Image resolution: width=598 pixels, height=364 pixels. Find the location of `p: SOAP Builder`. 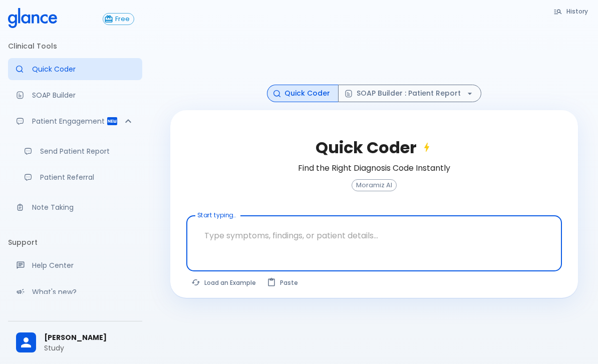

p: SOAP Builder is located at coordinates (83, 95).